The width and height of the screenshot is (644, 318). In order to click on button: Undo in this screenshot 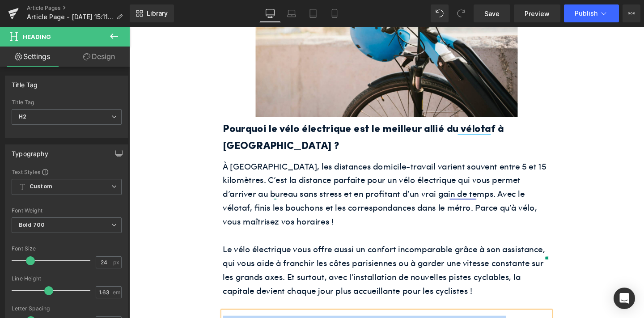, I will do `click(440, 14)`.